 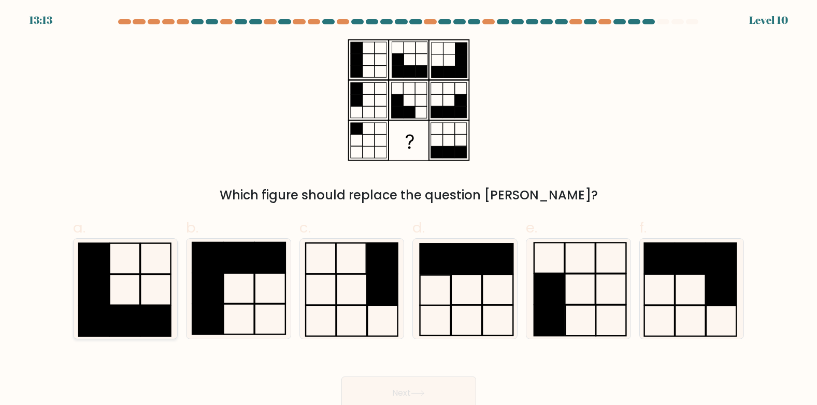 What do you see at coordinates (192, 227) in the screenshot?
I see `span: b.` at bounding box center [192, 227].